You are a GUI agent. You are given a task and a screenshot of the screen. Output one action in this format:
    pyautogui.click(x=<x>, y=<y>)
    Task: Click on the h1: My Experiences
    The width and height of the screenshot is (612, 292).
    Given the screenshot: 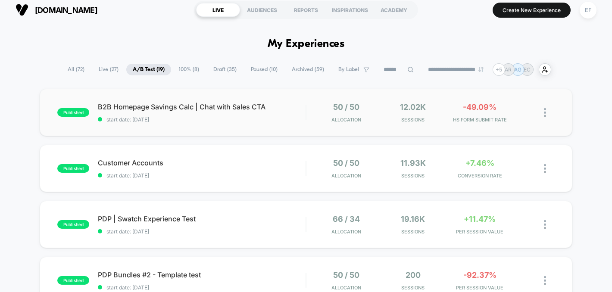 What is the action you would take?
    pyautogui.click(x=306, y=44)
    